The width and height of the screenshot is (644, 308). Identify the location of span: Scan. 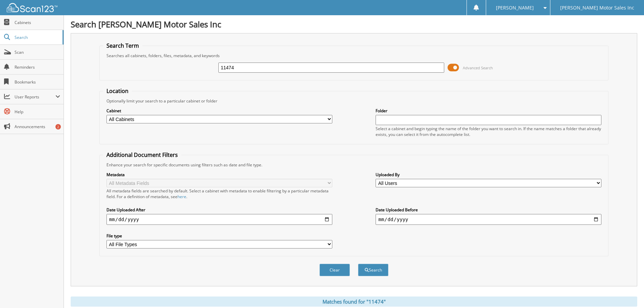
(37, 52).